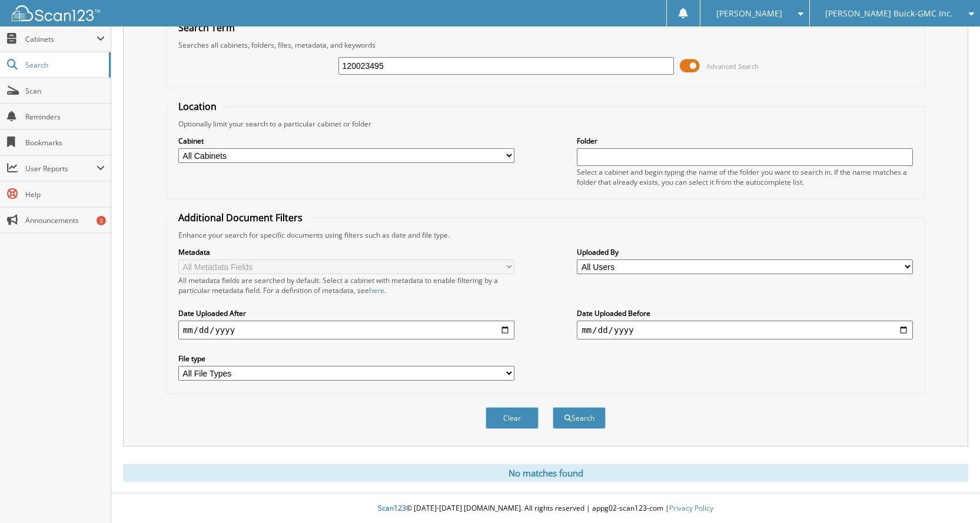 This screenshot has height=523, width=980. Describe the element at coordinates (512, 418) in the screenshot. I see `button: Clear` at that location.